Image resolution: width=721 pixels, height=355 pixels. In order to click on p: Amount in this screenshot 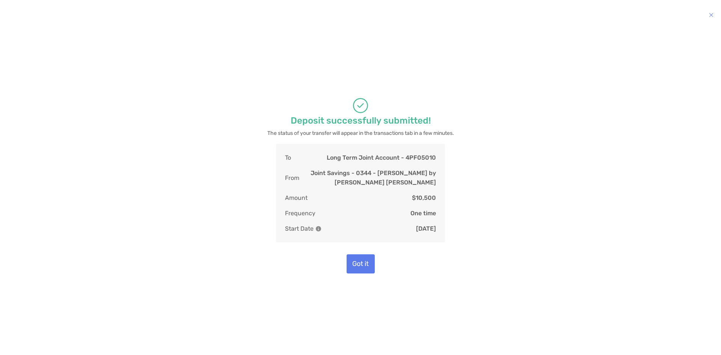, I will do `click(296, 198)`.